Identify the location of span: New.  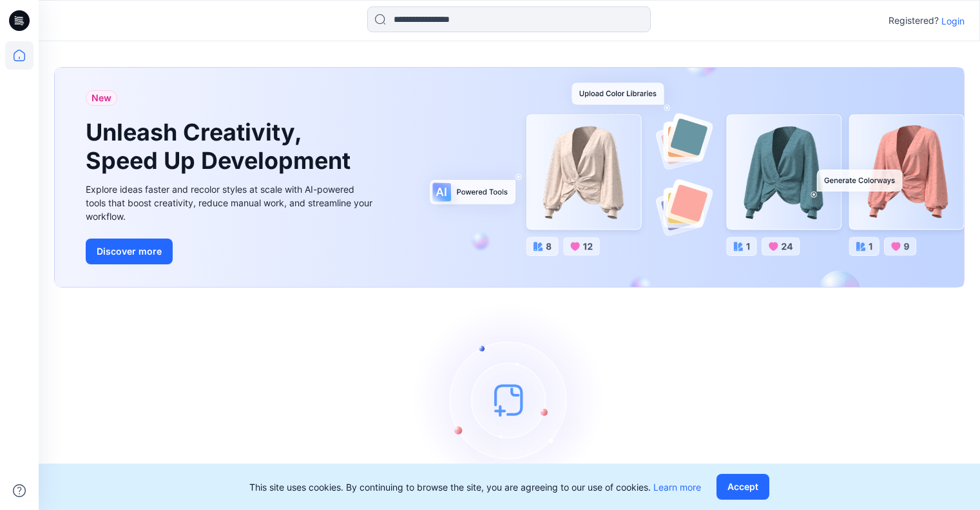
(101, 98).